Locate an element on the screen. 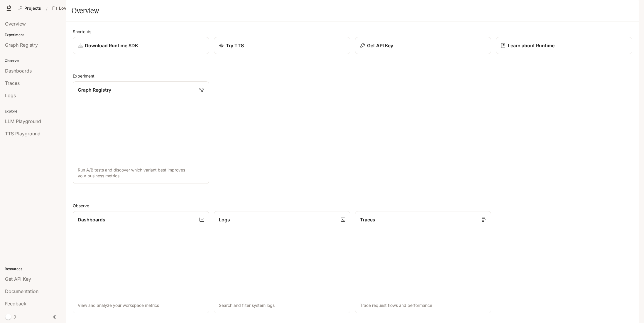 The image size is (644, 323). p: Dashboards is located at coordinates (92, 219).